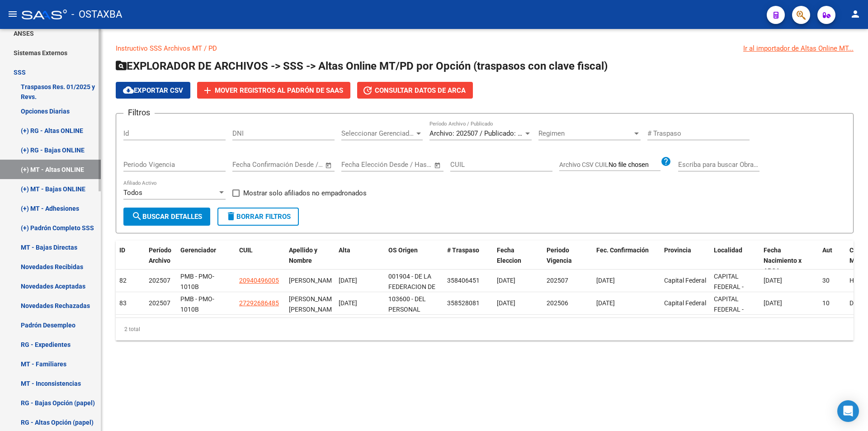 The height and width of the screenshot is (431, 868). Describe the element at coordinates (623, 250) in the screenshot. I see `span: Fec. Confirmación` at that location.